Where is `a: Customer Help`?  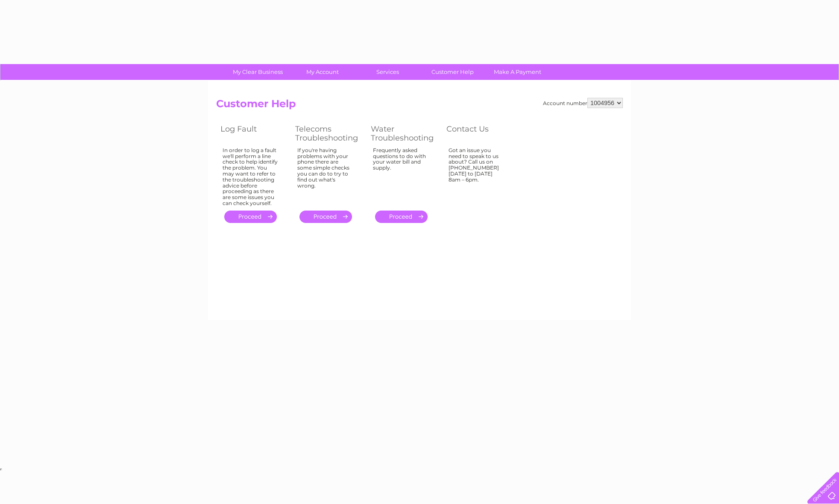 a: Customer Help is located at coordinates (452, 72).